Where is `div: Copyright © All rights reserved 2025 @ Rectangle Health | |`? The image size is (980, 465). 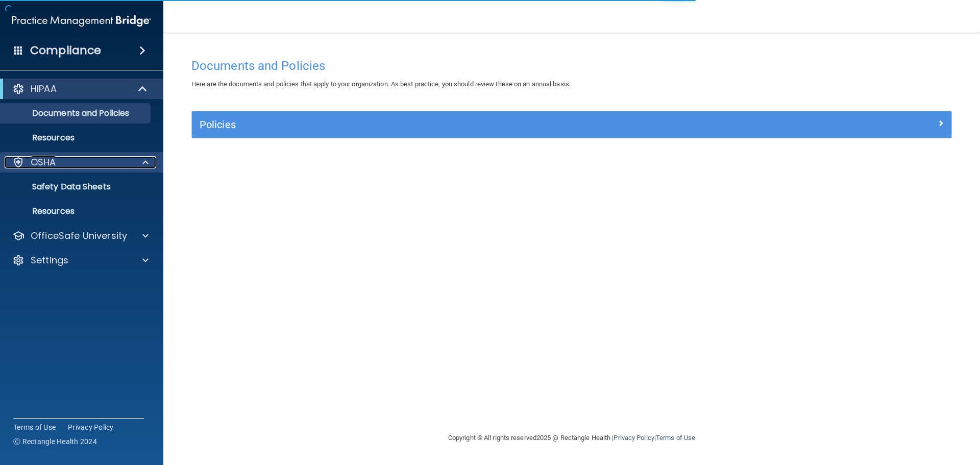 div: Copyright © All rights reserved 2025 @ Rectangle Health | | is located at coordinates (571, 438).